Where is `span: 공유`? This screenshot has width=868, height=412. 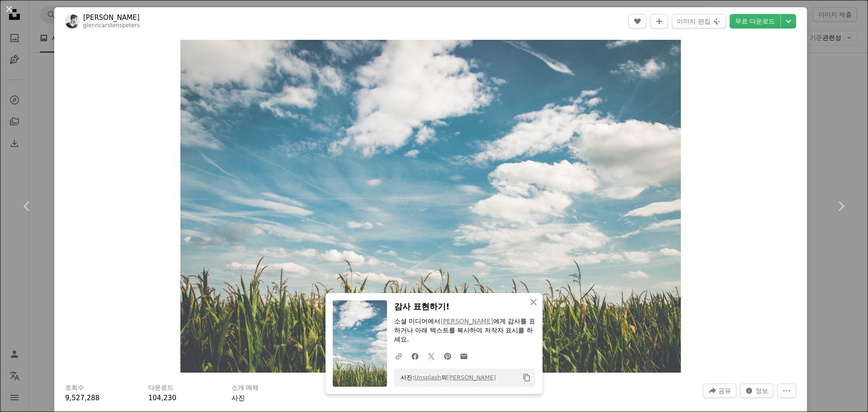
span: 공유 is located at coordinates (725, 391).